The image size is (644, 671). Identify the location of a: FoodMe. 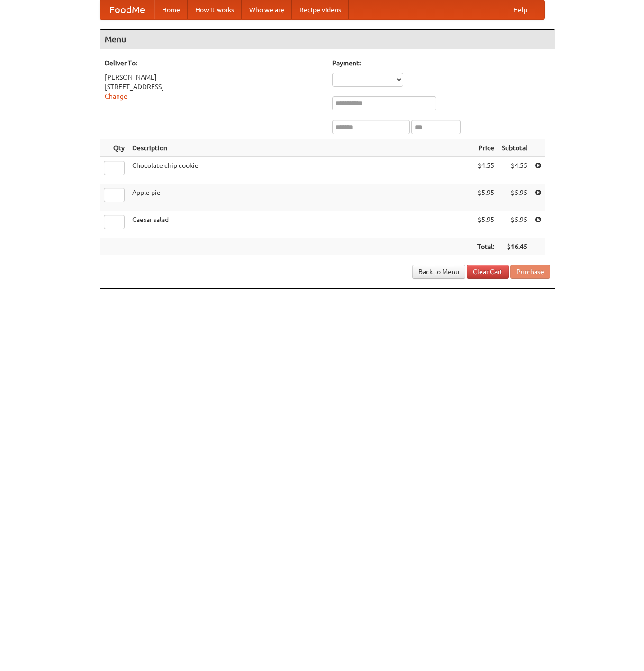
(127, 10).